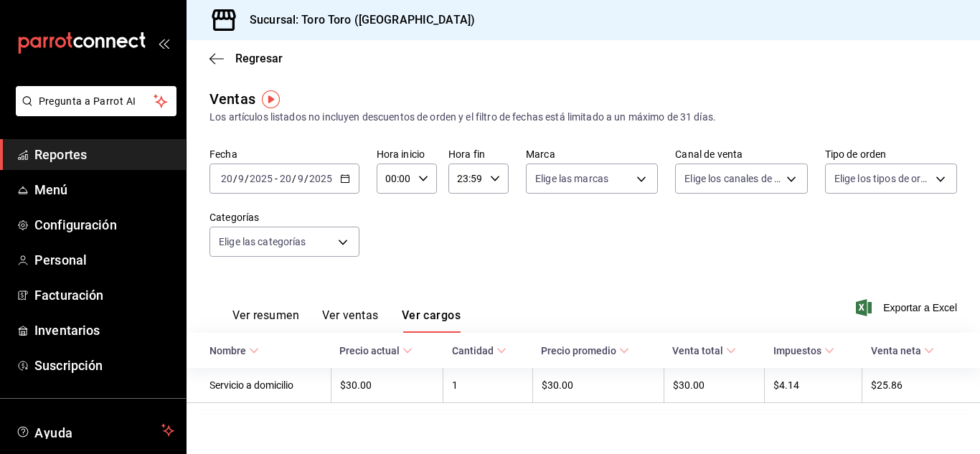  Describe the element at coordinates (104, 260) in the screenshot. I see `span: Personal` at that location.